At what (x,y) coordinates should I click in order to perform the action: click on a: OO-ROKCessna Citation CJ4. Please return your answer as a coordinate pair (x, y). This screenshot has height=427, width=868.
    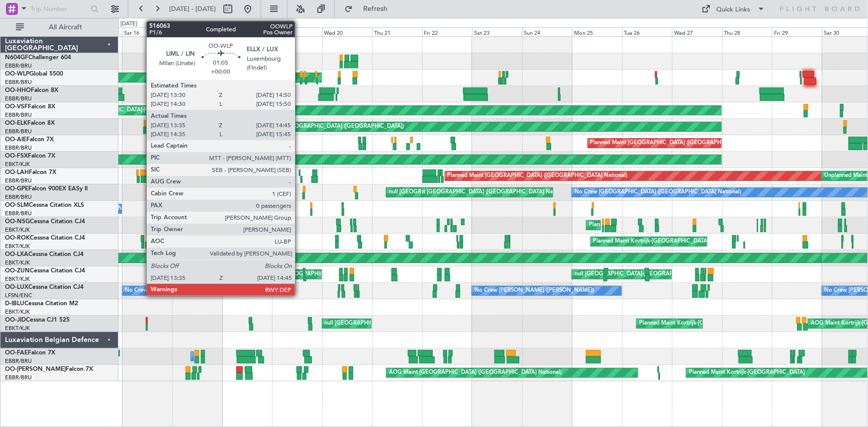
    Looking at the image, I should click on (45, 238).